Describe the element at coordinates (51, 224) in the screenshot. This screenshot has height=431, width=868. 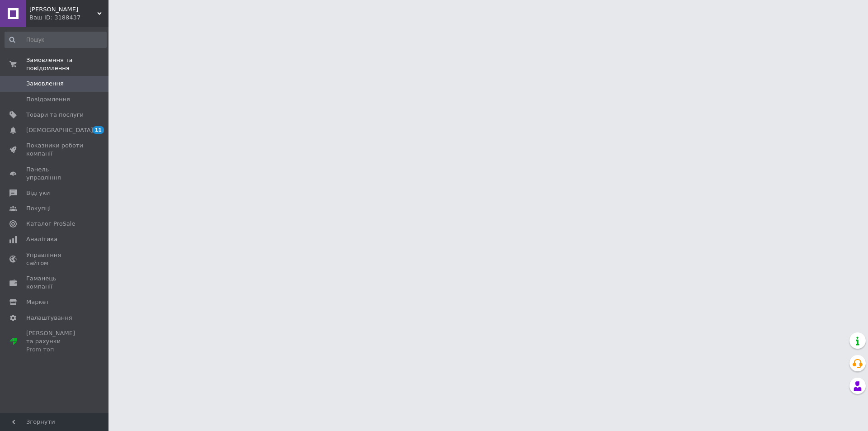
I see `span: Каталог ProSale` at that location.